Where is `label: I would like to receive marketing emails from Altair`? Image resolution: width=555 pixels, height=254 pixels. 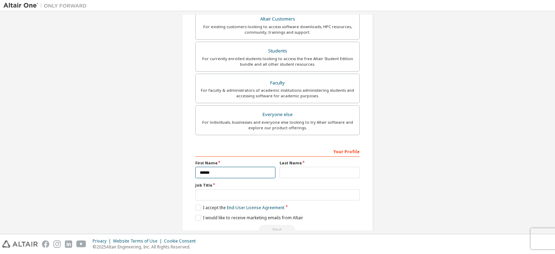
label: I would like to receive marketing emails from Altair is located at coordinates (249, 217).